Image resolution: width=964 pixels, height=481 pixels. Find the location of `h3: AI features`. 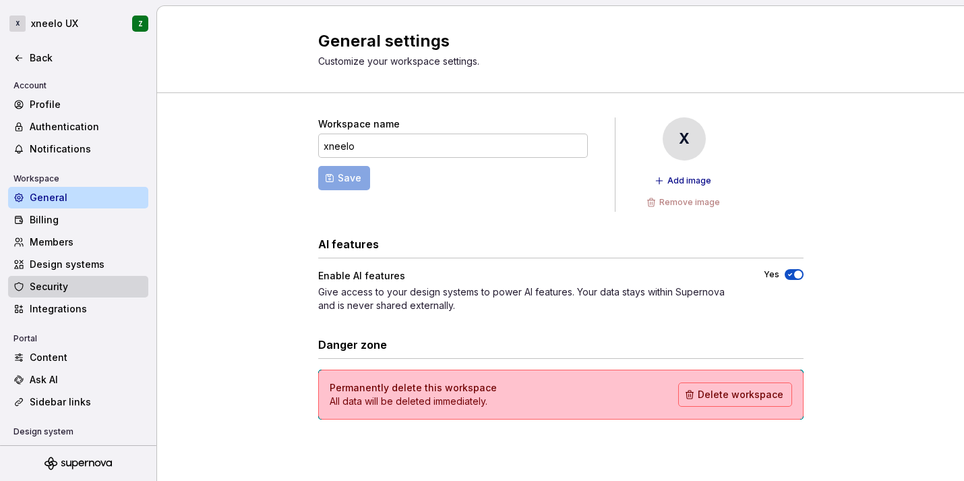

h3: AI features is located at coordinates (349, 244).